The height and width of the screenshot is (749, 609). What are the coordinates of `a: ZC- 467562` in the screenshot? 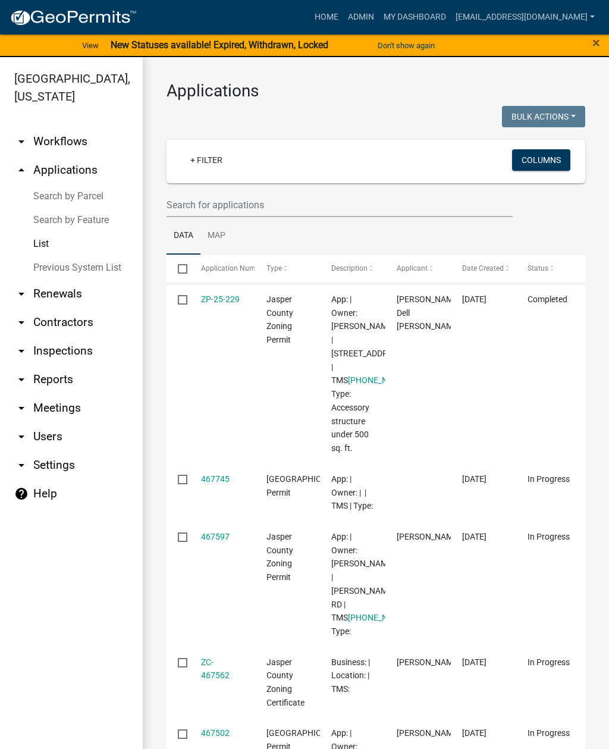 It's located at (215, 668).